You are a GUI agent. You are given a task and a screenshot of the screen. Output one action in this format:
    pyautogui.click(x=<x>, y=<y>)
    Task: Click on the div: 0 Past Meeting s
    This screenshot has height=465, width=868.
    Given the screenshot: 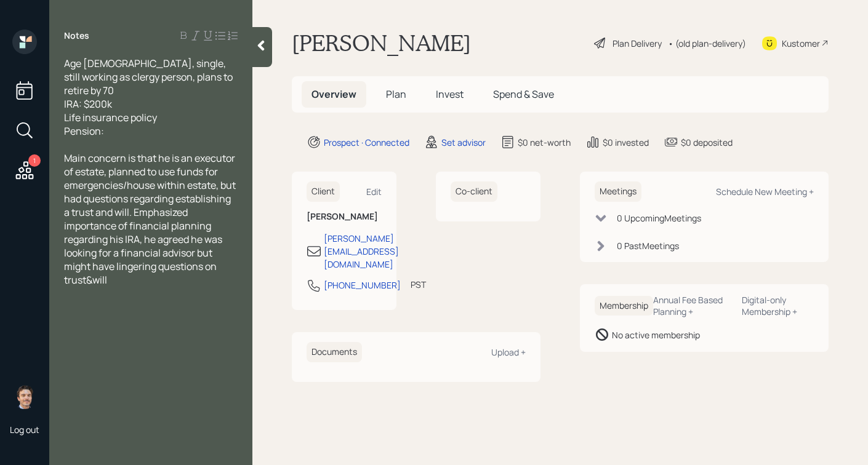 What is the action you would take?
    pyautogui.click(x=647, y=246)
    